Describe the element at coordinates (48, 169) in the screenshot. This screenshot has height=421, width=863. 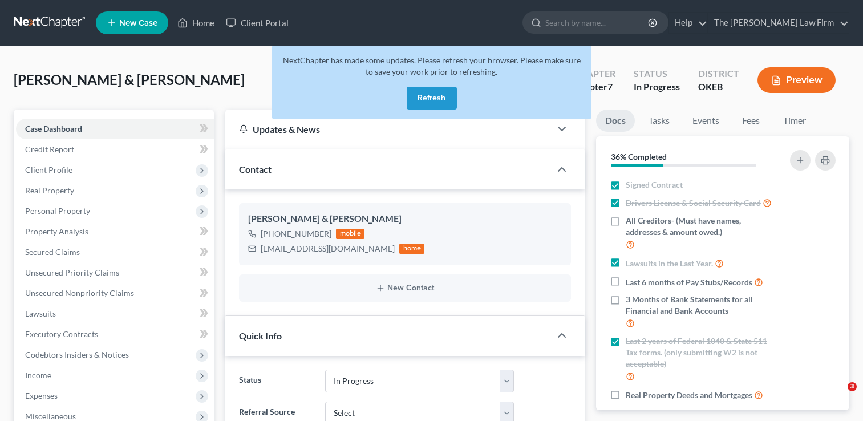
I see `span: Client Profile` at that location.